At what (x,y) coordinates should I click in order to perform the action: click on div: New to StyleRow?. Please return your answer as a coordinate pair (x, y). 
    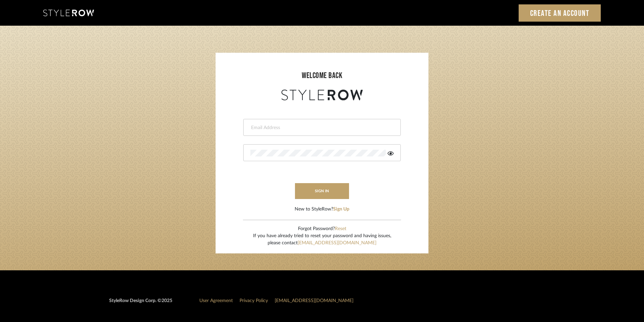
    Looking at the image, I should click on (322, 209).